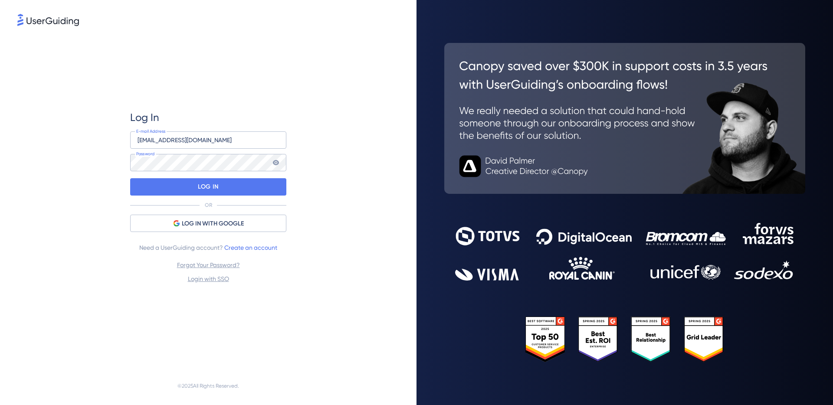 The image size is (833, 405). I want to click on span: LOG IN WITH GOOGLE, so click(213, 224).